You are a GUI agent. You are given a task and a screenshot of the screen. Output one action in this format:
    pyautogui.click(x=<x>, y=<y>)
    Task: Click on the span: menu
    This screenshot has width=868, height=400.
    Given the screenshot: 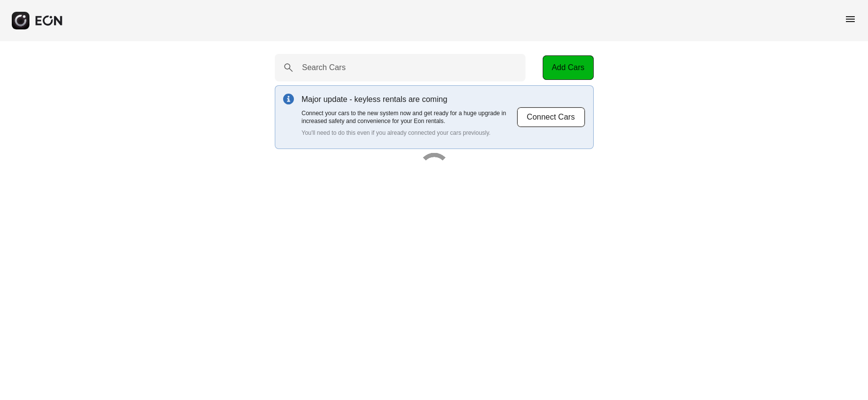 What is the action you would take?
    pyautogui.click(x=850, y=19)
    